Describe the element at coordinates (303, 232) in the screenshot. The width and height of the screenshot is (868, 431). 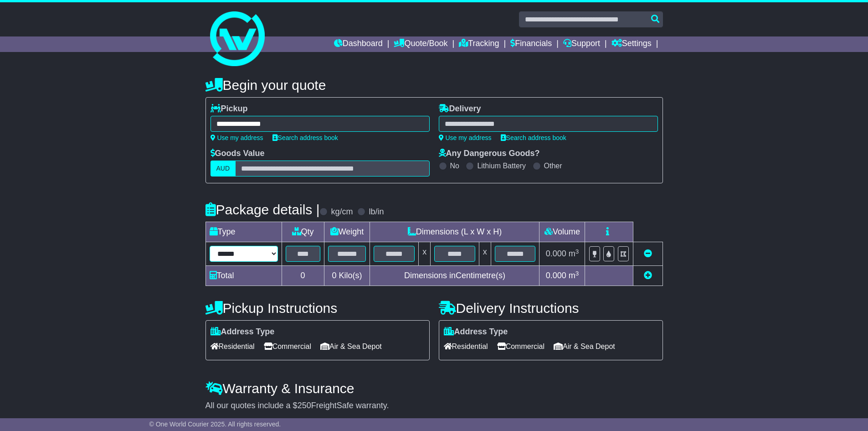
I see `td: Qty` at that location.